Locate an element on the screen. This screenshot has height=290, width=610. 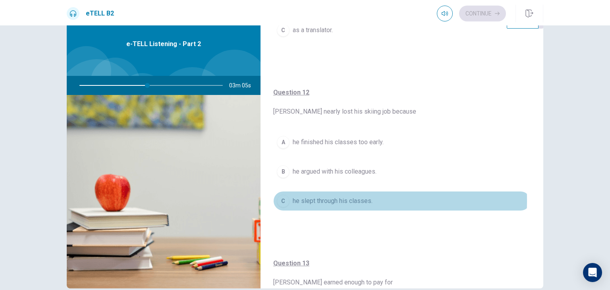
span: he slept through his classes. is located at coordinates (332, 201).